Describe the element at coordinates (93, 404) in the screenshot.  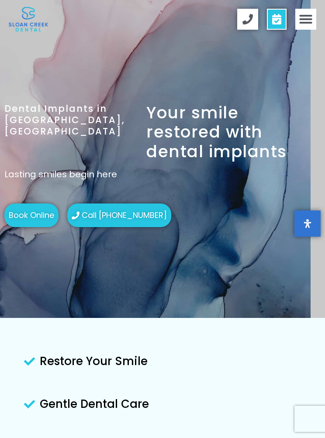
I see `span: Gentle Dental Care` at that location.